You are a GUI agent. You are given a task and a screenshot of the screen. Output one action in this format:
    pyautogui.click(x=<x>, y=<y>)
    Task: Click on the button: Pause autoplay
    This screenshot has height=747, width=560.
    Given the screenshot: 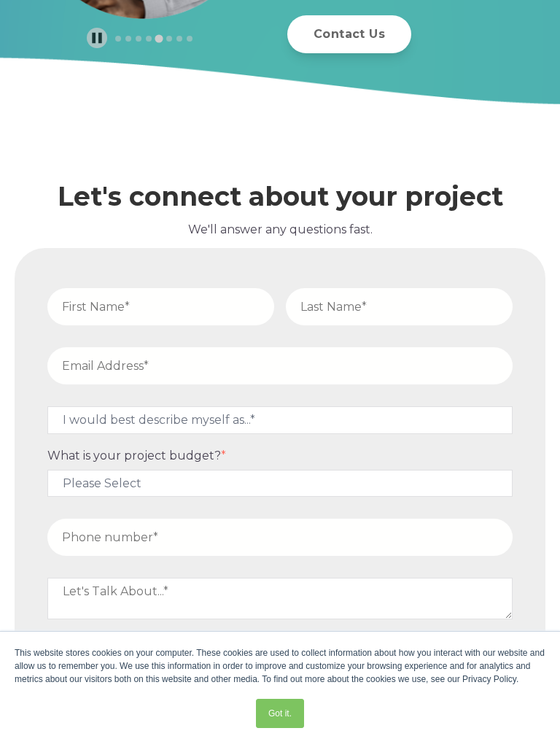 What is the action you would take?
    pyautogui.click(x=97, y=38)
    